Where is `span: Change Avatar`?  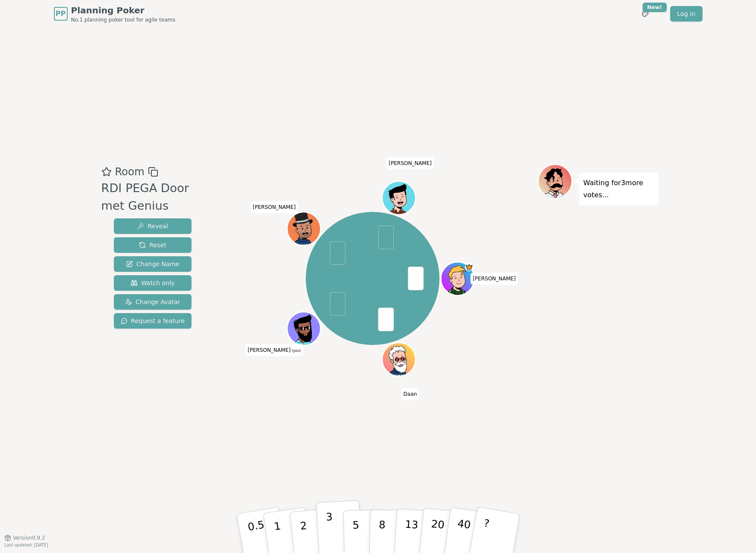 span: Change Avatar is located at coordinates (153, 302).